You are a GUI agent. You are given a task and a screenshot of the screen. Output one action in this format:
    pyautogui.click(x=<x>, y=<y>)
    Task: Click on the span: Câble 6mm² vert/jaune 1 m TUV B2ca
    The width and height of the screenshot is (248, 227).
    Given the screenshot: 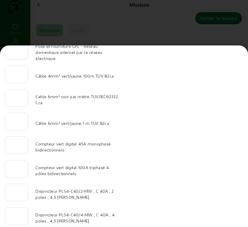 What is the action you would take?
    pyautogui.click(x=72, y=123)
    